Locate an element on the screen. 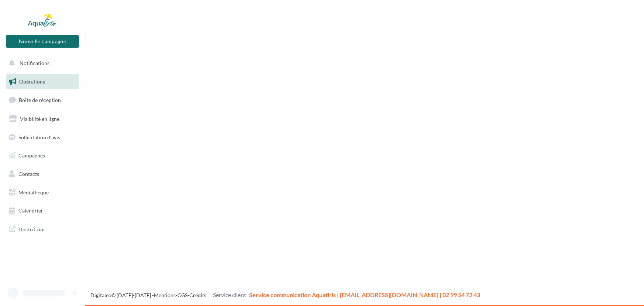 The height and width of the screenshot is (306, 644). a: Boîte de réception is located at coordinates (43, 100).